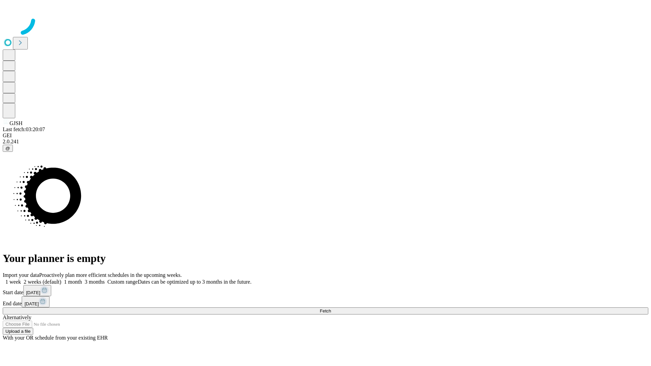  Describe the element at coordinates (95, 282) in the screenshot. I see `span: 3 months` at that location.